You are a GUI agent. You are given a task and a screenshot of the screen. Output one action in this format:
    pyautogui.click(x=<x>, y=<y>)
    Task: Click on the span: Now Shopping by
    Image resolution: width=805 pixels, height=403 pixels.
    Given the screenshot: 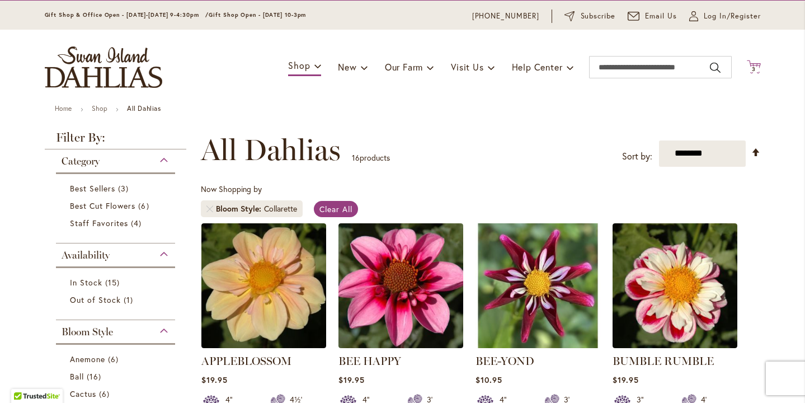 What is the action you would take?
    pyautogui.click(x=231, y=188)
    